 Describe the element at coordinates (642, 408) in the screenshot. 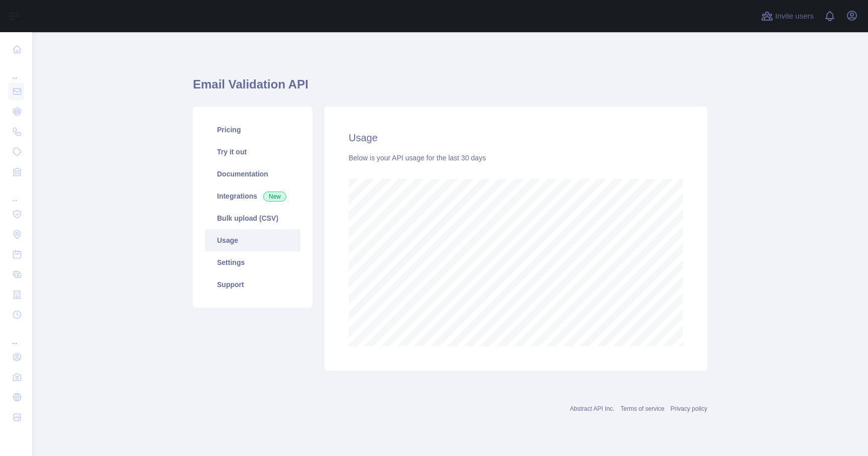

I see `a: Terms of service` at that location.